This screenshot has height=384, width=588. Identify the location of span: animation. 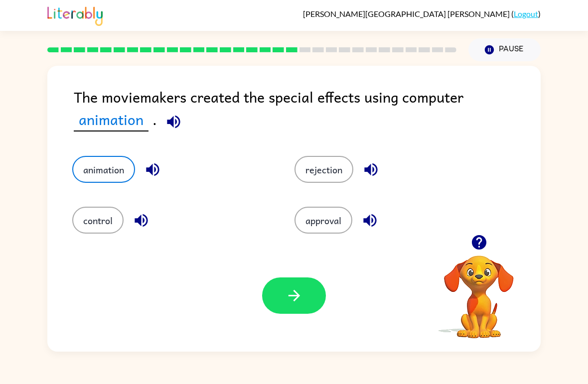
(111, 119).